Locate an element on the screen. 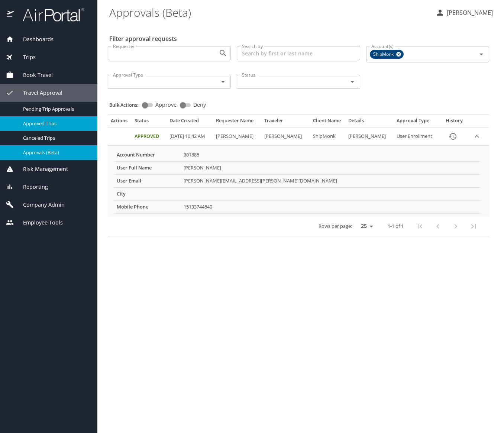 The width and height of the screenshot is (504, 433). th: User Full Name is located at coordinates (147, 168).